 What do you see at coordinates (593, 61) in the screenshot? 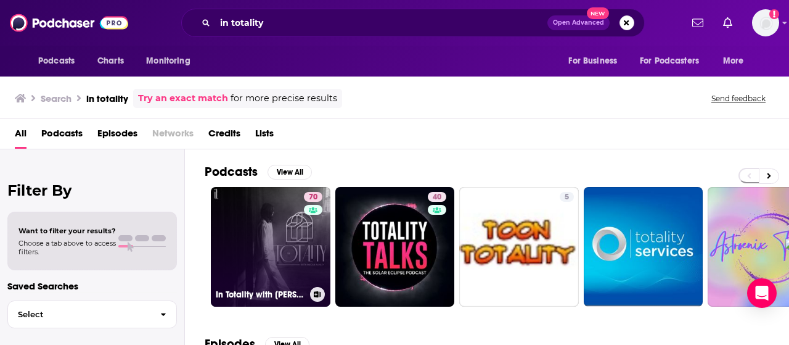
I see `span: For Business` at bounding box center [593, 61].